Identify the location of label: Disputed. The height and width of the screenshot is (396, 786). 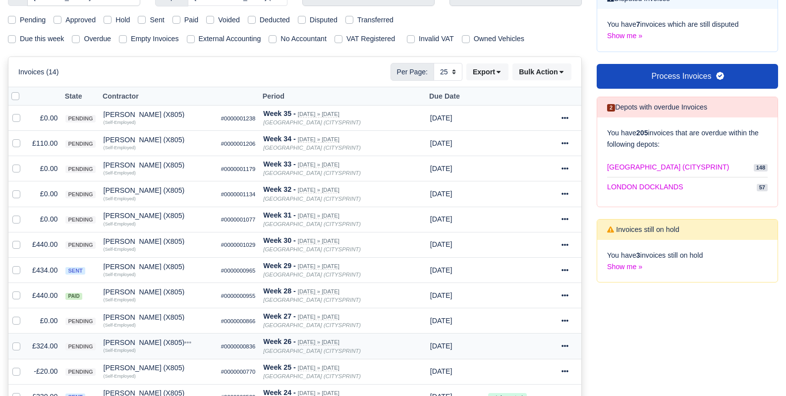
(324, 20).